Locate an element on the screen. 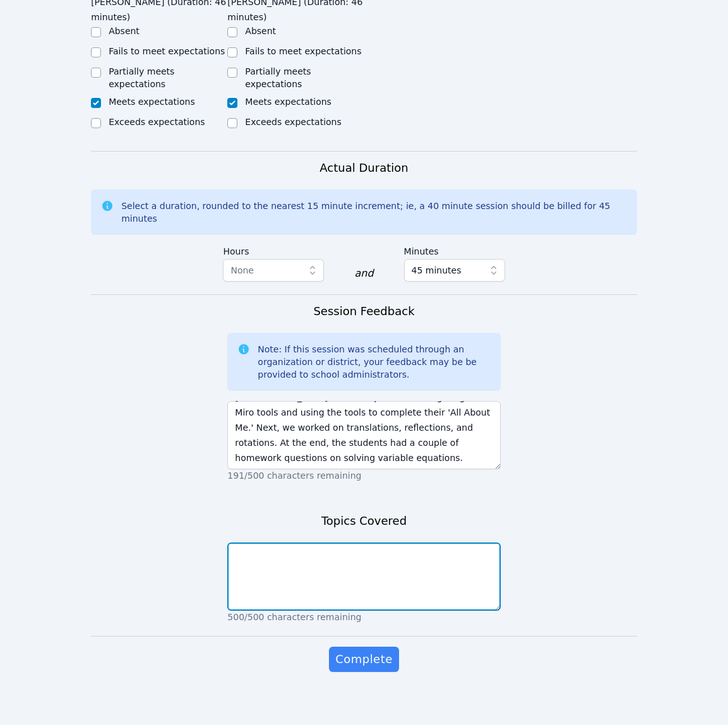 The height and width of the screenshot is (725, 728). span: None is located at coordinates (242, 271).